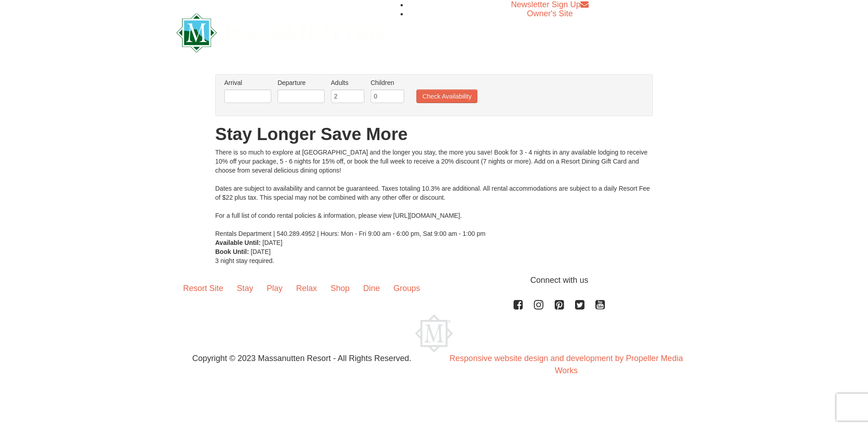 This screenshot has height=427, width=868. I want to click on a: Responsive website design and development by Propeller Media Works, so click(566, 364).